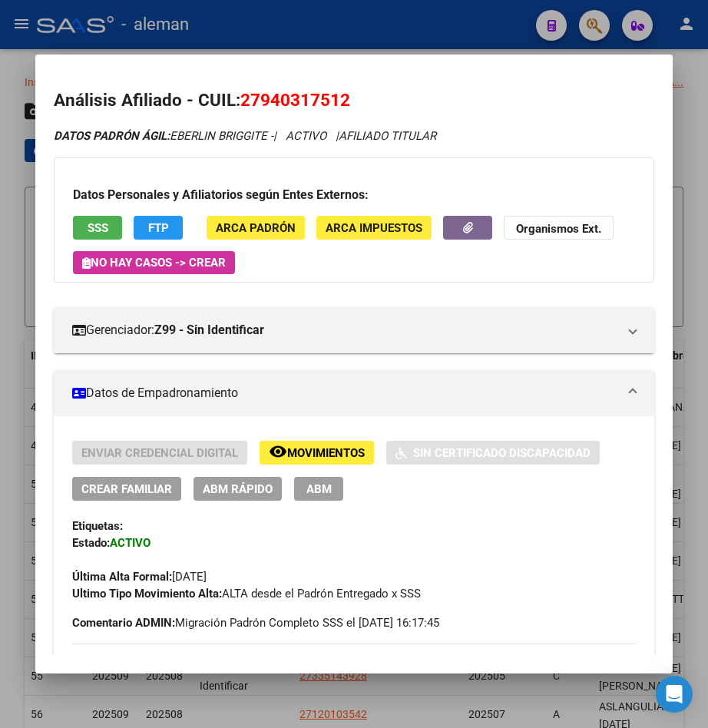 This screenshot has width=708, height=728. What do you see at coordinates (319, 489) in the screenshot?
I see `button: ABM` at bounding box center [319, 489].